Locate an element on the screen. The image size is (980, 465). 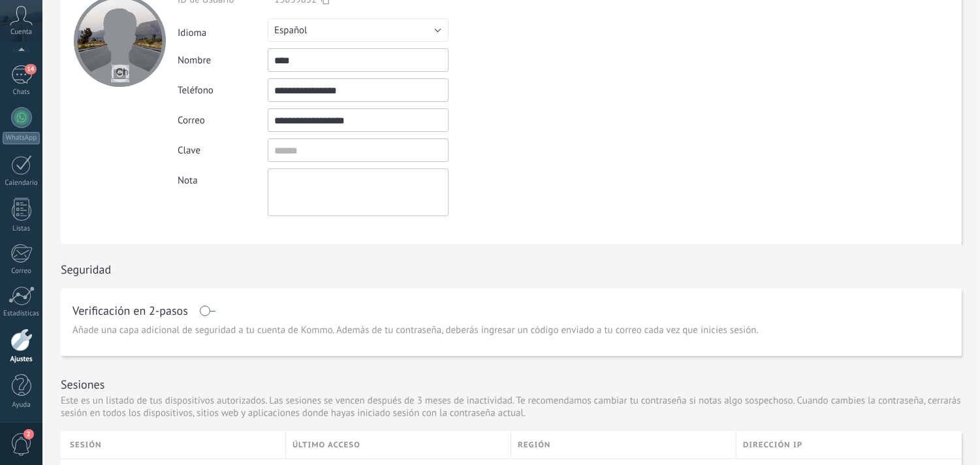
div: WhatsApp is located at coordinates (21, 138).